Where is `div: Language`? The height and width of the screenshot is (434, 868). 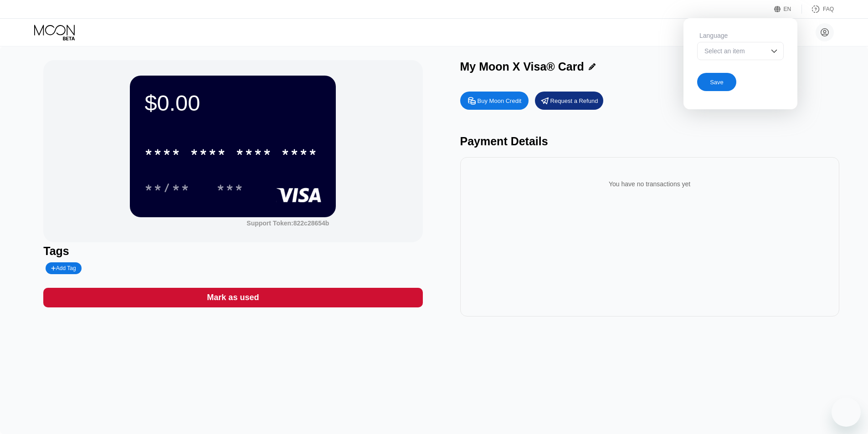 div: Language is located at coordinates (741, 36).